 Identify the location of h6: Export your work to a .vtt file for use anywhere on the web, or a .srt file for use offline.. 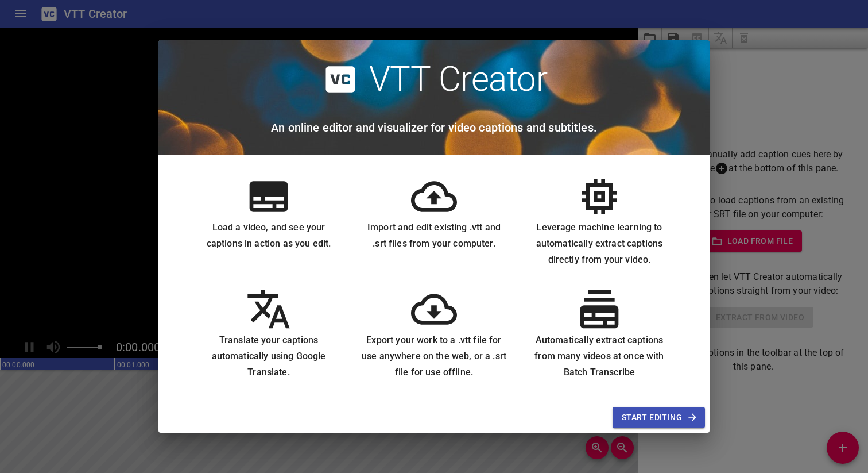
(434, 357).